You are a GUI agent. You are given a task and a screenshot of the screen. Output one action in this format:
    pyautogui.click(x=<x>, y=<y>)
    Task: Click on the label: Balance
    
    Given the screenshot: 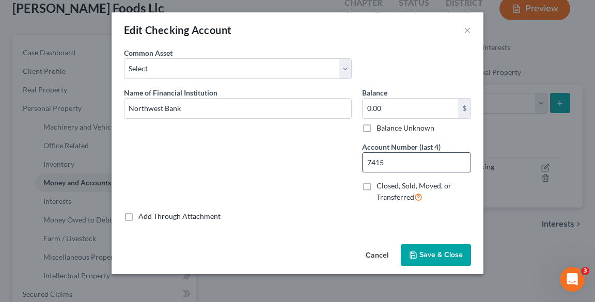 What is the action you would take?
    pyautogui.click(x=374, y=92)
    